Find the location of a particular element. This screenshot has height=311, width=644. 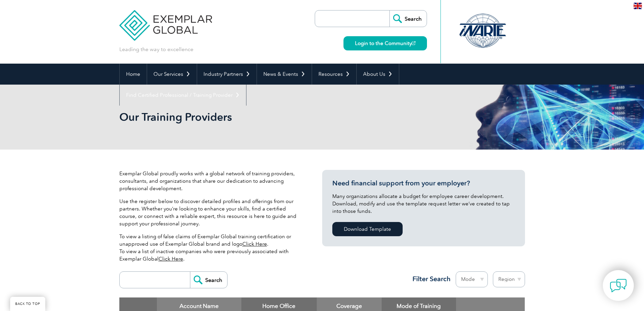

h2: Our Training Providers is located at coordinates (261, 117).